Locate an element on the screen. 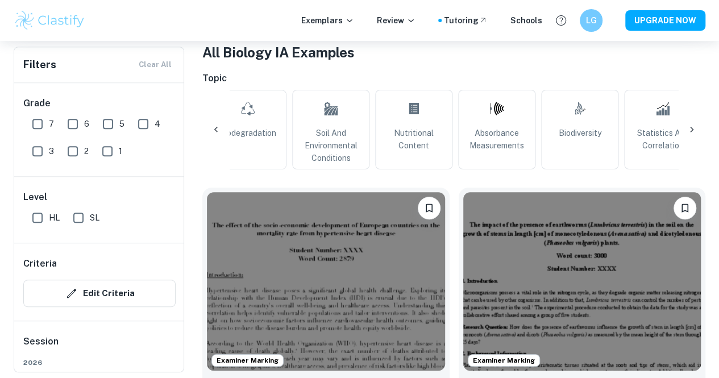 This screenshot has height=378, width=719. a: Clastify logo is located at coordinates (49, 20).